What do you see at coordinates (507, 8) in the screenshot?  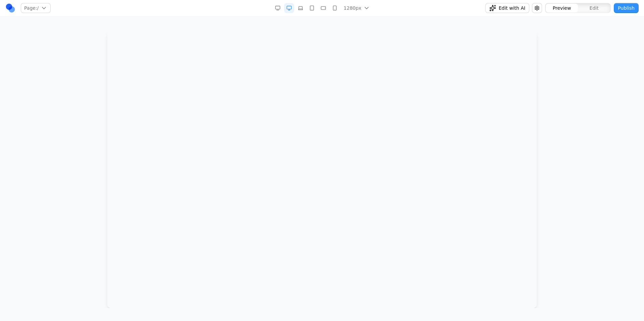 I see `button: Edit with AI` at bounding box center [507, 8].